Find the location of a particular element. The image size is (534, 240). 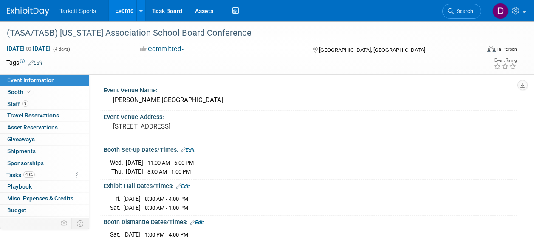

a: Event Information is located at coordinates (45, 80).